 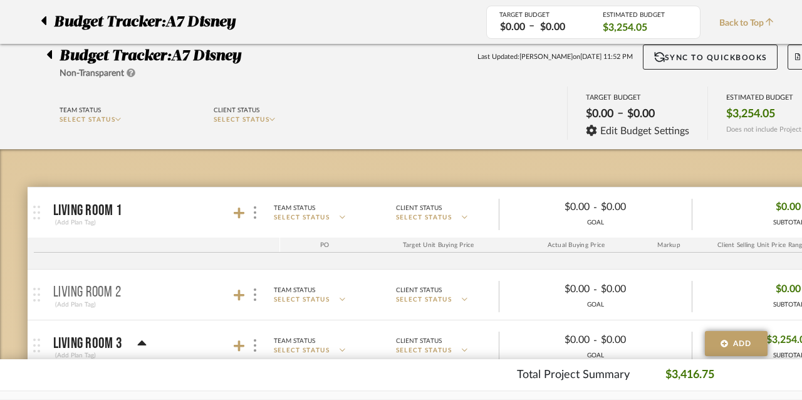 What do you see at coordinates (204, 22) in the screenshot?
I see `p: A7 Disney` at bounding box center [204, 22].